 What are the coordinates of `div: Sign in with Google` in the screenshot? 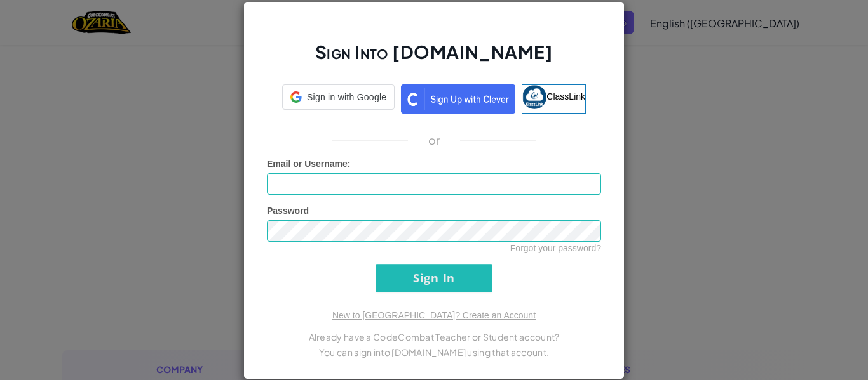 It's located at (338, 97).